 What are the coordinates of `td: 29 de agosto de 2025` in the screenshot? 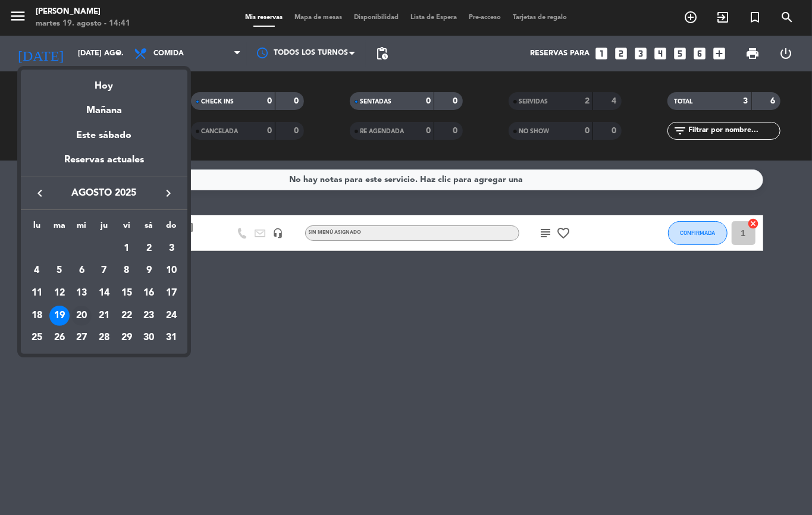 It's located at (127, 338).